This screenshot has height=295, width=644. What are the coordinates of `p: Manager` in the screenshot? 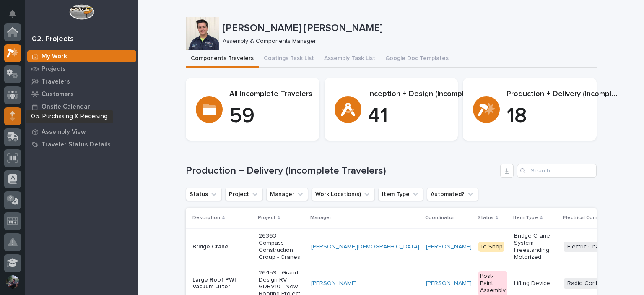 It's located at (321, 218).